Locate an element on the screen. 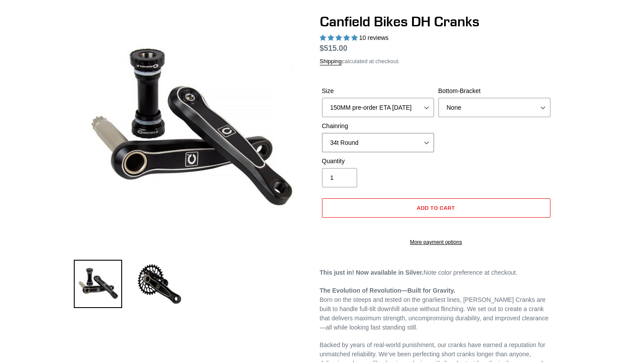 The width and height of the screenshot is (626, 362). h1: Canfield Bikes DH Cranks is located at coordinates (436, 22).